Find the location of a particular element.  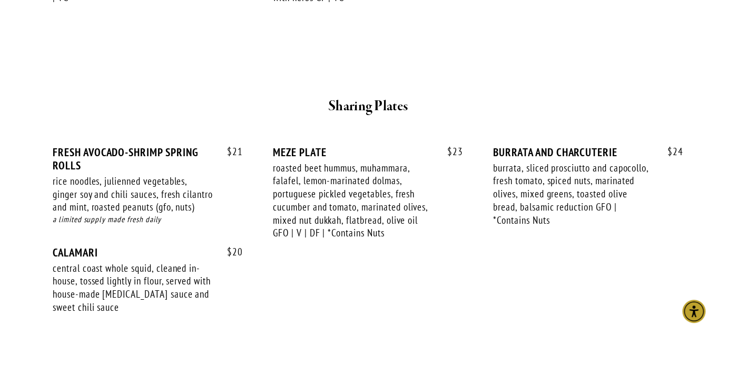

div: BURRATA AND CHARCUTERIE is located at coordinates (588, 152).